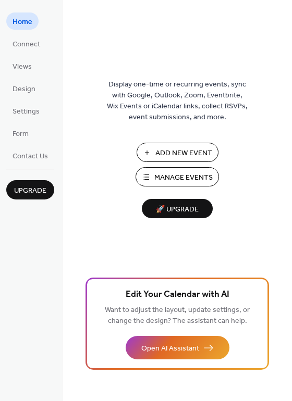 This screenshot has height=401, width=292. I want to click on a: Design, so click(24, 88).